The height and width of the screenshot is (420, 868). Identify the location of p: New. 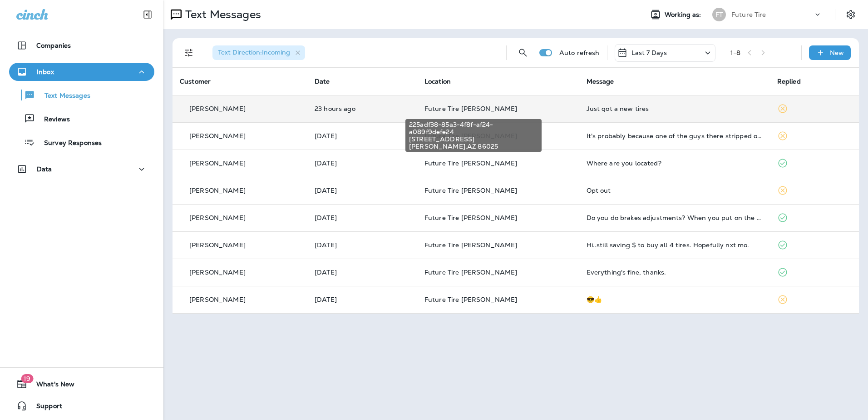
(837, 53).